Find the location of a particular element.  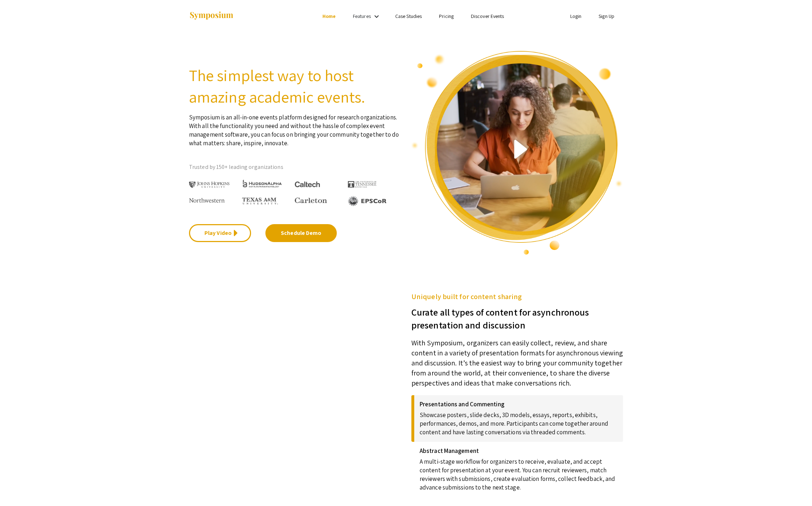

mat-icon: Expand Features list is located at coordinates (377, 16).